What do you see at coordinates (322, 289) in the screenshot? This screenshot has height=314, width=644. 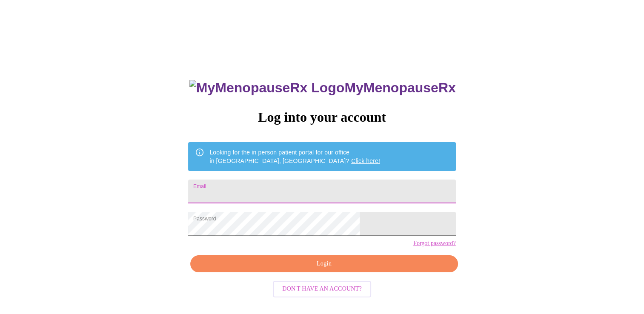 I see `span: Don't have an account?` at bounding box center [322, 289].